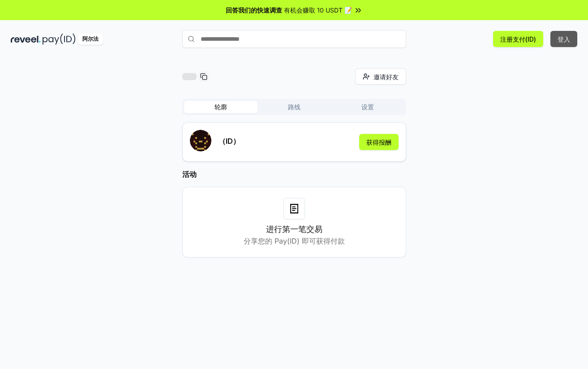  What do you see at coordinates (229, 142) in the screenshot?
I see `font: （ID）` at bounding box center [229, 142].